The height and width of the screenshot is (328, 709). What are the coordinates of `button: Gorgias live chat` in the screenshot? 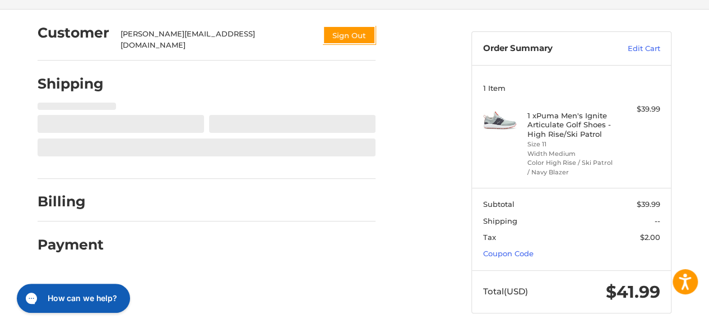 It's located at (62, 18).